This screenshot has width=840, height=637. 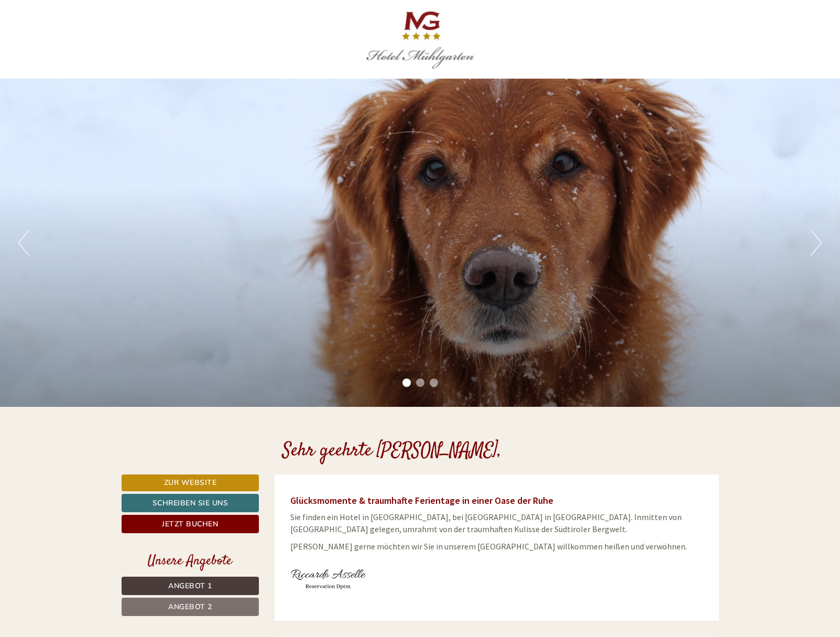 What do you see at coordinates (191, 561) in the screenshot?
I see `div: Unsere Angebote` at bounding box center [191, 561].